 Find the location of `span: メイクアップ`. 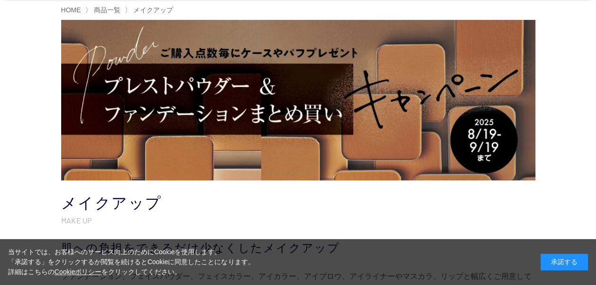

span: メイクアップ is located at coordinates (153, 10).